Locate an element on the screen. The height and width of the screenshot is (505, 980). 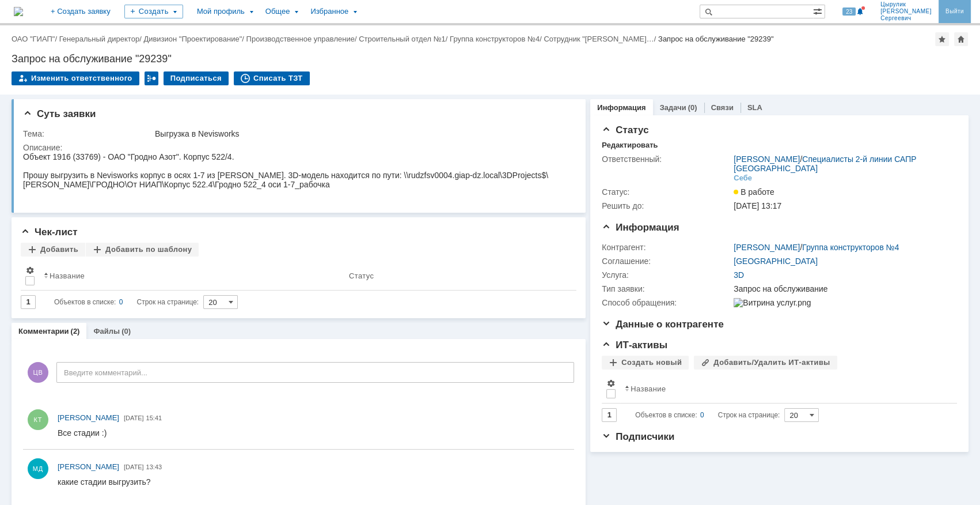
span: Суть заявки is located at coordinates (59, 113).